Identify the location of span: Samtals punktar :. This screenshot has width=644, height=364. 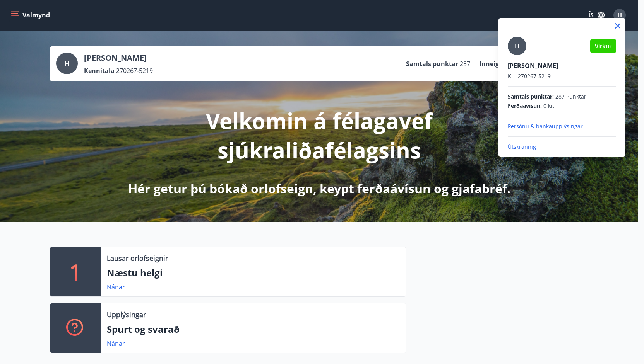
(530, 97).